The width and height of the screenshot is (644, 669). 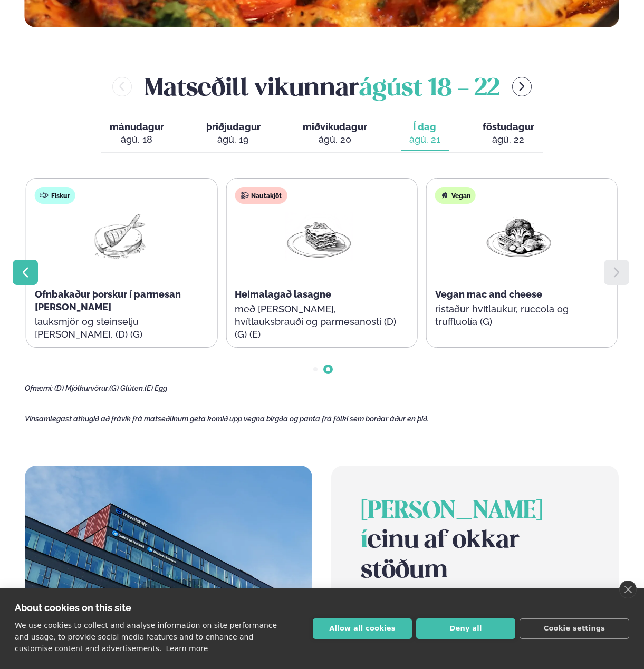 I want to click on span: Heimalagað lasagne, so click(x=283, y=294).